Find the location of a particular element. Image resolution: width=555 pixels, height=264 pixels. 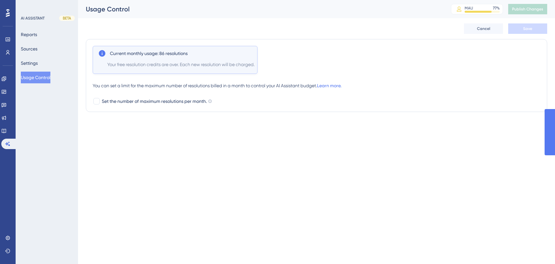

span: Your free resolution credits are over. Each new resolution will be charged. is located at coordinates (181, 64).